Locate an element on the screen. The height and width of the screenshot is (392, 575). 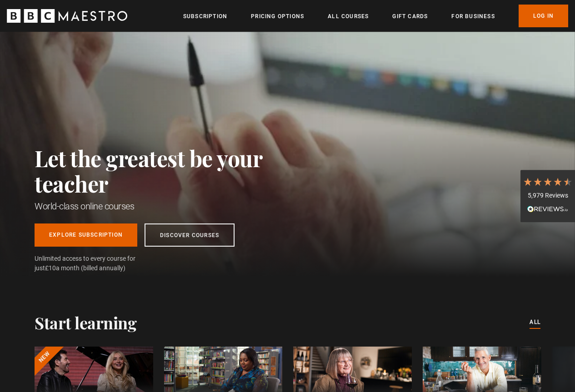
div: 5,979 Reviews is located at coordinates (548, 196).